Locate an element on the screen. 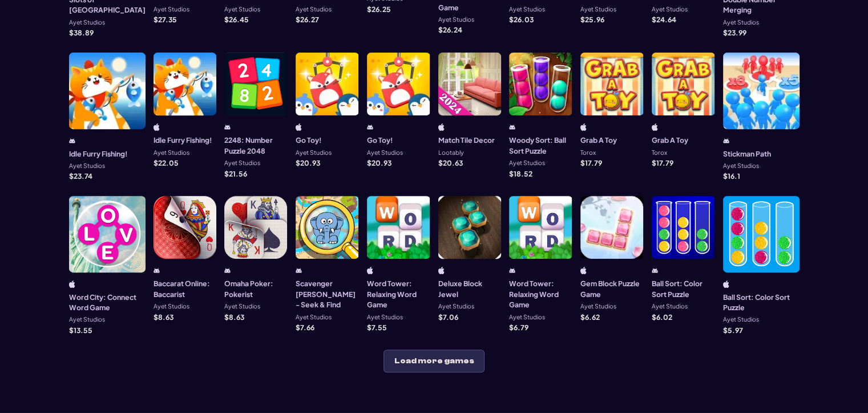 This screenshot has width=868, height=413. p: $ 6.79 is located at coordinates (519, 327).